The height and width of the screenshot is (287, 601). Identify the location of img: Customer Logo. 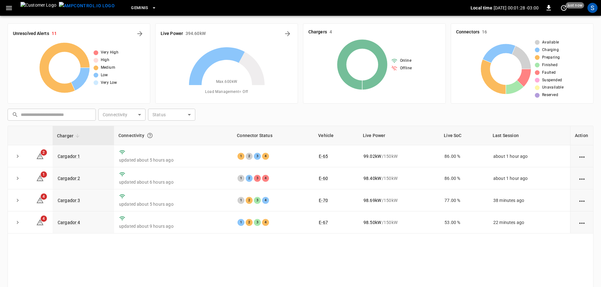
(38, 8).